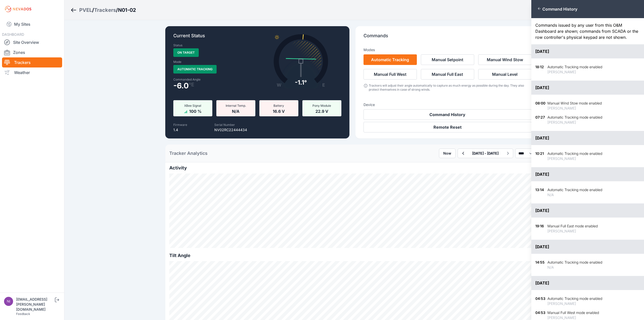  Describe the element at coordinates (541, 156) in the screenshot. I see `div: 10:21` at that location.